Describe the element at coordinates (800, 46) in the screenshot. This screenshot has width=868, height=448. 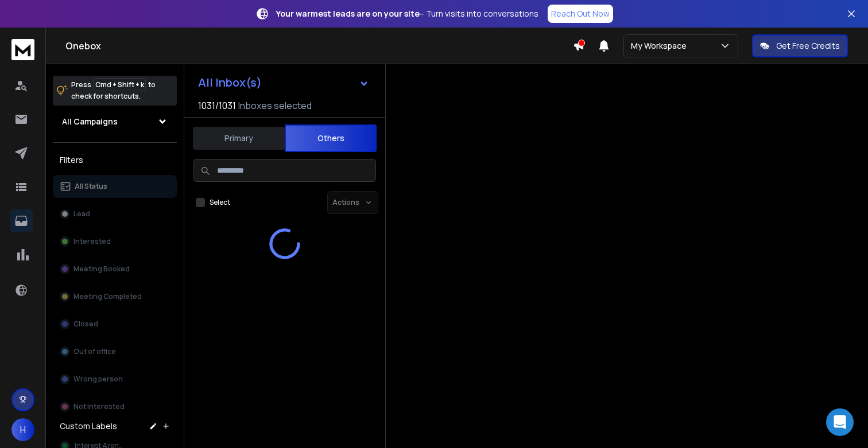
I see `button: Get Free Credits` at that location.